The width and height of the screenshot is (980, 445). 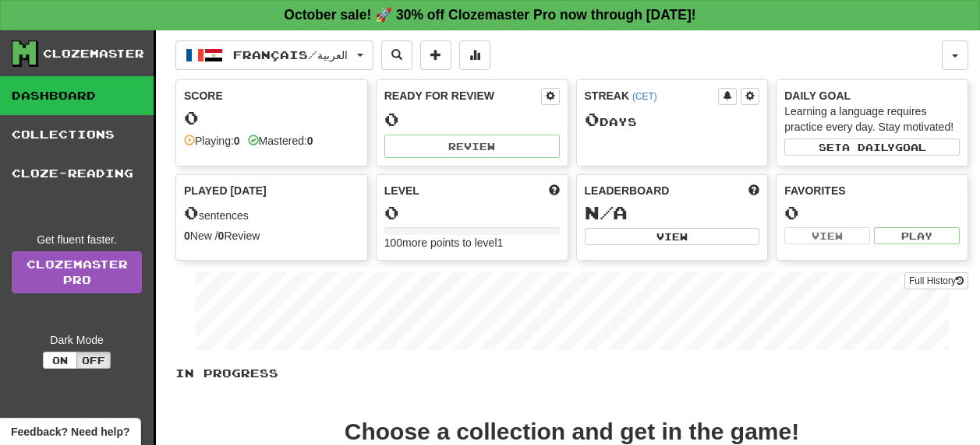 I want to click on button: Seta dailygoal, so click(x=871, y=147).